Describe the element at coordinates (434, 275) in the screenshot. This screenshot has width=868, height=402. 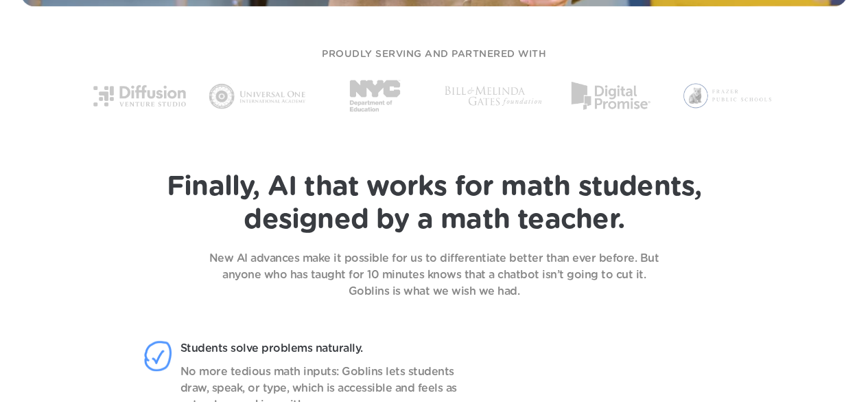
I see `p: New AI advances make it possible for us to differentiate better than ever before. But anyone who ...` at that location.